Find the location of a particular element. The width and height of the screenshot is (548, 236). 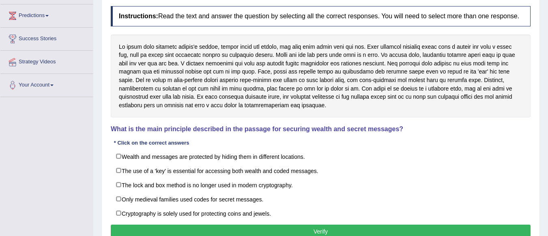

a: Your Account is located at coordinates (47, 84).